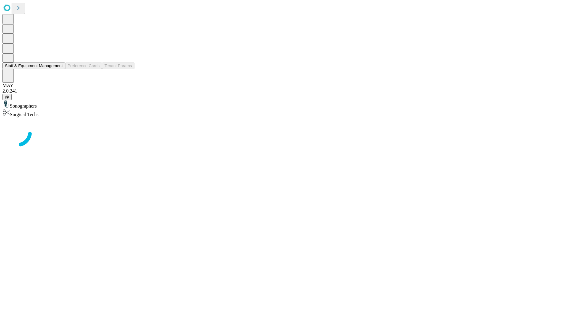  I want to click on button: Preference Cards, so click(84, 66).